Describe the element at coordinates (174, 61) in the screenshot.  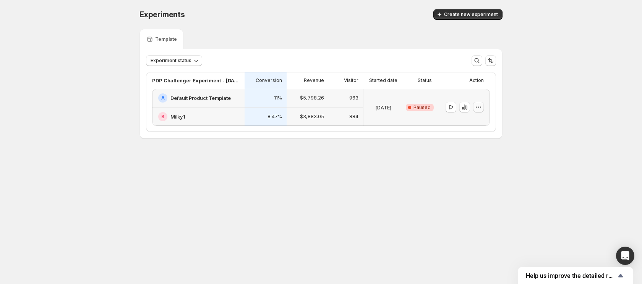
I see `button: Experiment status` at that location.